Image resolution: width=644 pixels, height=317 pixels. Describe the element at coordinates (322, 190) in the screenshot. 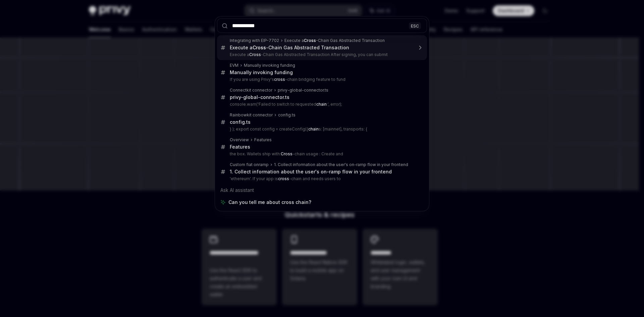

I see `div: Ask AI assistant` at that location.